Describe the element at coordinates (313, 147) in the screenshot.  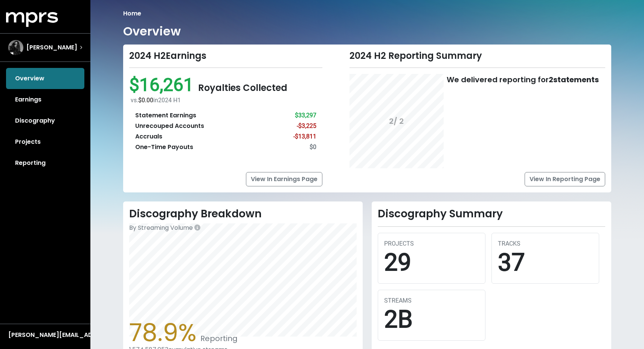
I see `div: $0` at that location.